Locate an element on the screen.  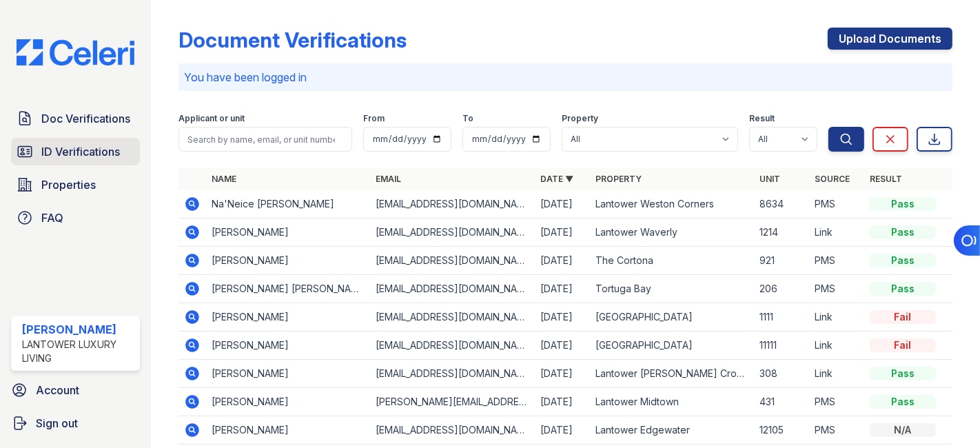
label: From is located at coordinates (374, 118).